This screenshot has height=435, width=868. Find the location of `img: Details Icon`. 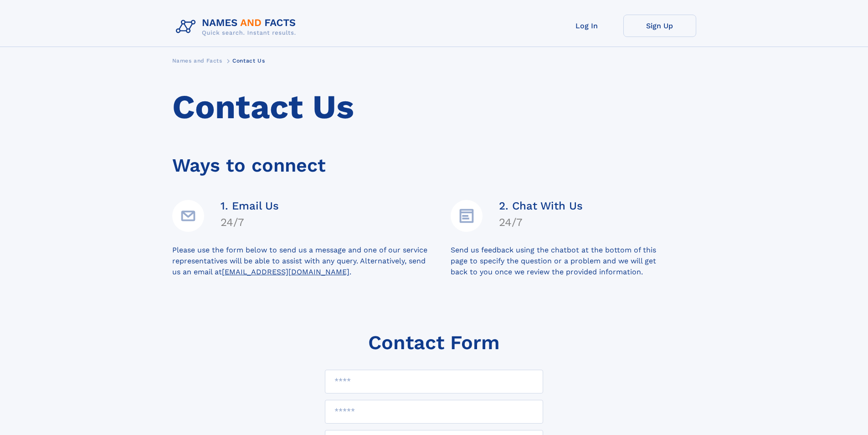

img: Details Icon is located at coordinates (467, 215).